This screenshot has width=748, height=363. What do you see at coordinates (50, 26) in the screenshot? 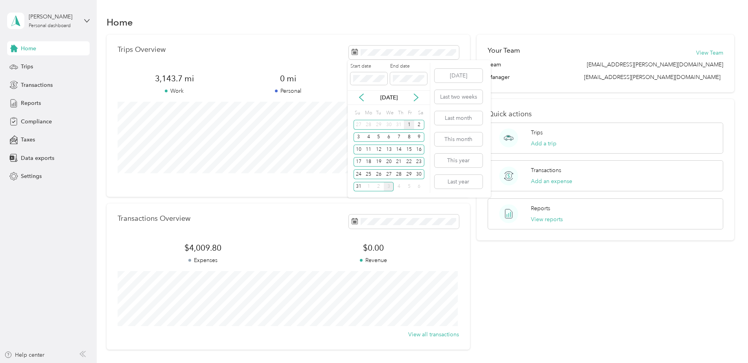
I see `div: Personal dashboard` at bounding box center [50, 26].